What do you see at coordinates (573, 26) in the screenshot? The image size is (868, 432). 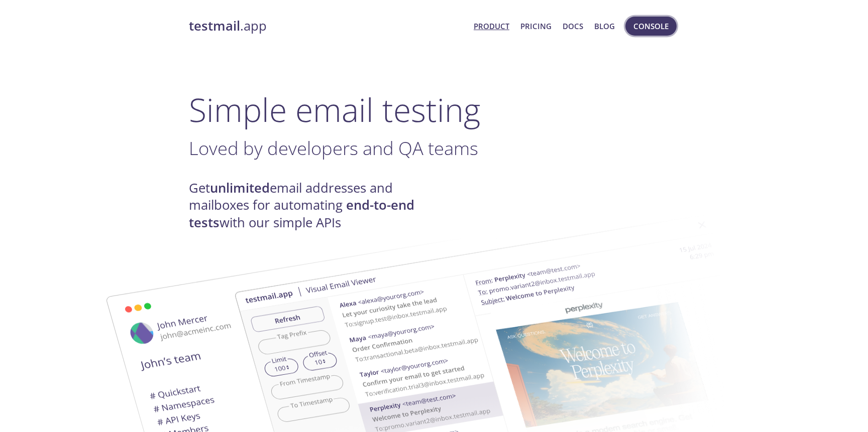 I see `a: Docs` at bounding box center [573, 26].